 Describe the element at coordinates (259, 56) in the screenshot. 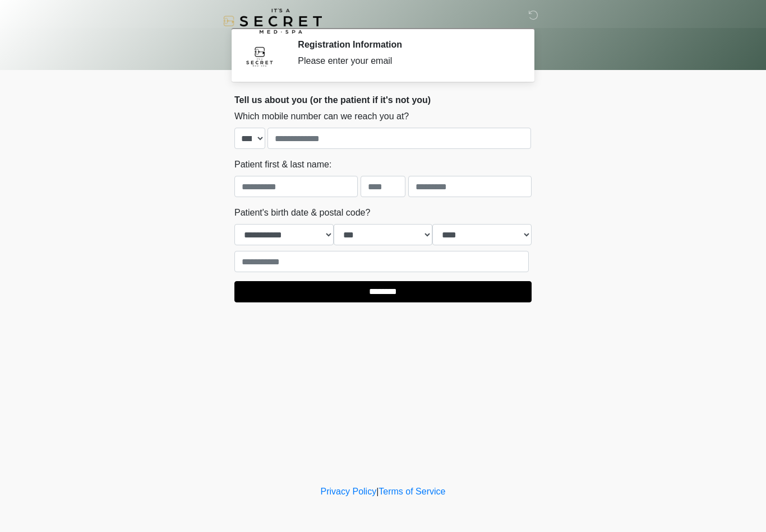

I see `img: Agent Avatar` at that location.